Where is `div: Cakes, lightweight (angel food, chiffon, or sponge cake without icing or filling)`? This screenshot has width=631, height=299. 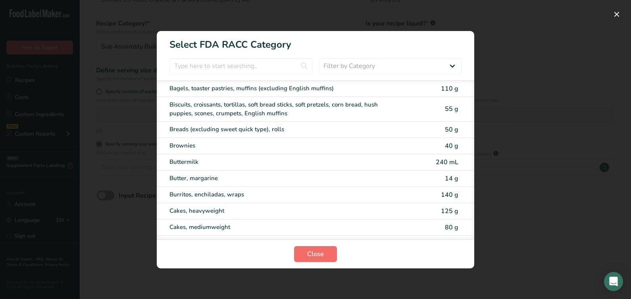
div: Cakes, lightweight (angel food, chiffon, or sponge cake without icing or filling) is located at coordinates (282, 243).